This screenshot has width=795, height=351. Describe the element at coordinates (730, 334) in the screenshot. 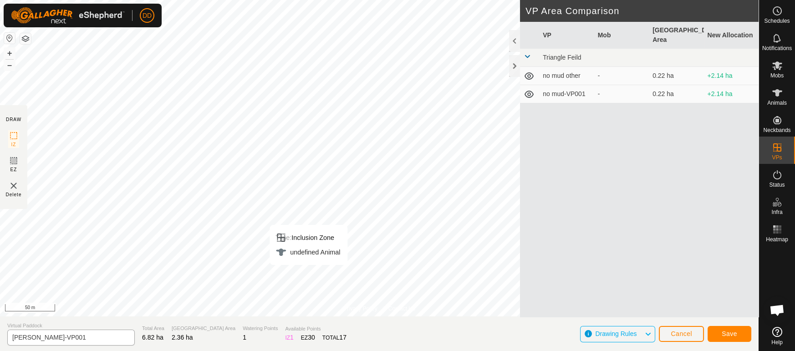

I see `button: Save` at that location.